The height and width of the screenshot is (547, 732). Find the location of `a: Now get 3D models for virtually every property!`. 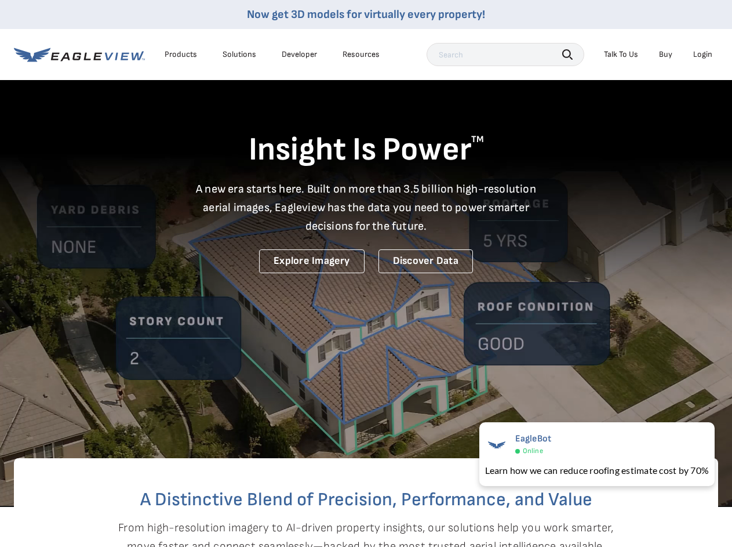

a: Now get 3D models for virtually every property! is located at coordinates (366, 14).